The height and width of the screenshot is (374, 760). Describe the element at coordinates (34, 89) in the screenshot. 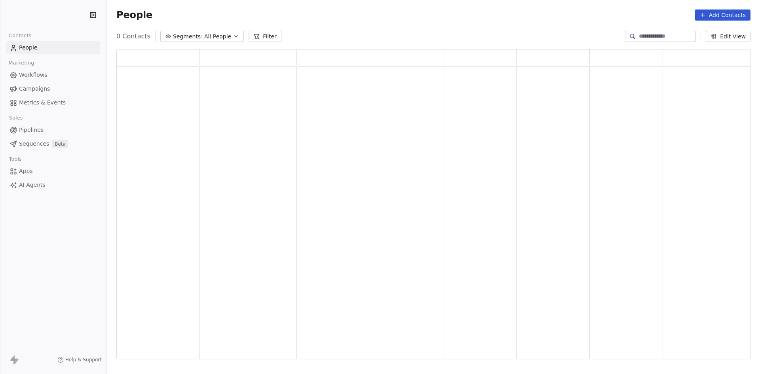

I see `span: Campaigns` at that location.